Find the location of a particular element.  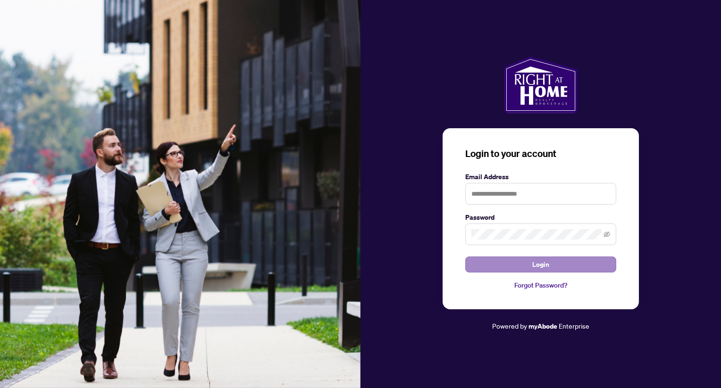

button: Login is located at coordinates (541, 265).